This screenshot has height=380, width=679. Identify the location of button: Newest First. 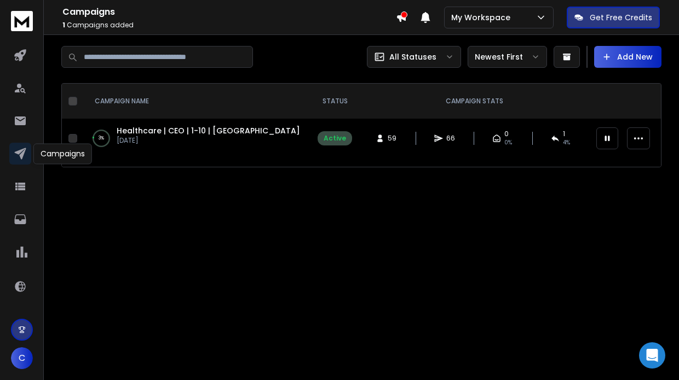
(507, 57).